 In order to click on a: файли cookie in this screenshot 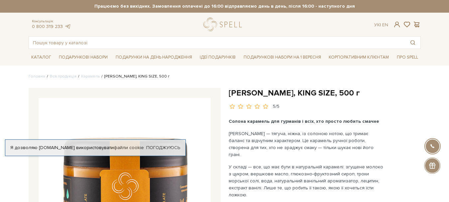, I will do `click(129, 147)`.